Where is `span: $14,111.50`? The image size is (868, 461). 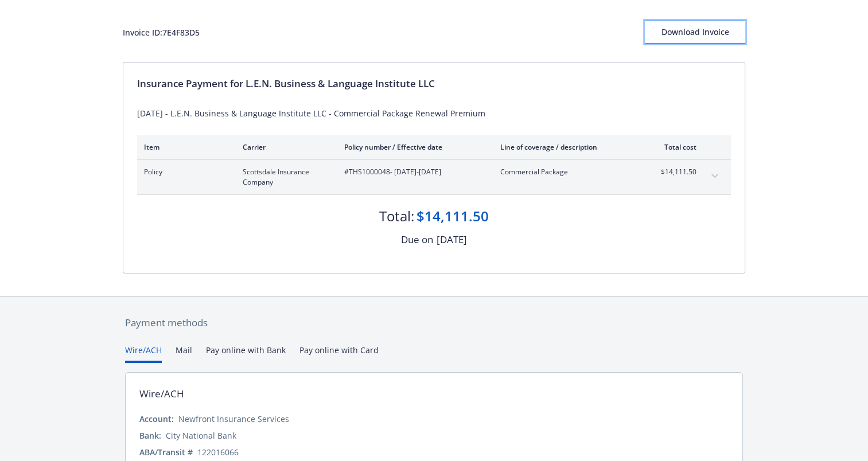
span: $14,111.50 is located at coordinates (674, 172).